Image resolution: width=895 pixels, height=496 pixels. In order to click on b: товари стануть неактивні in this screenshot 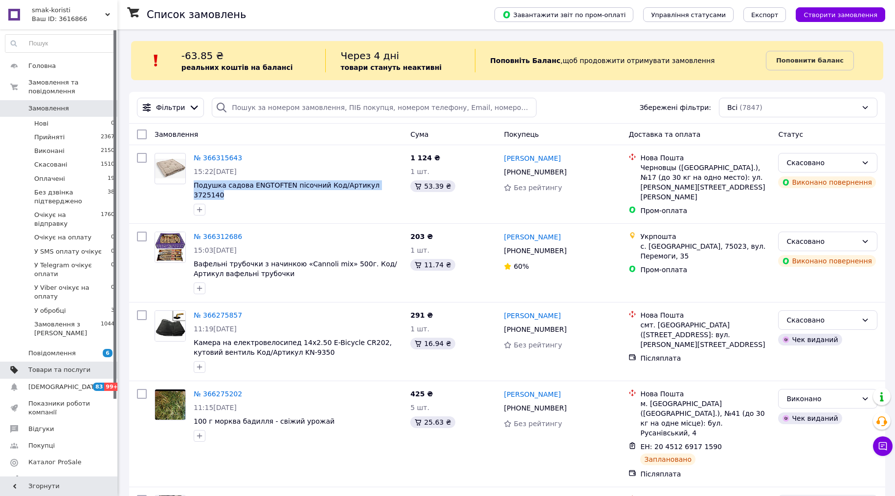, I will do `click(391, 67)`.